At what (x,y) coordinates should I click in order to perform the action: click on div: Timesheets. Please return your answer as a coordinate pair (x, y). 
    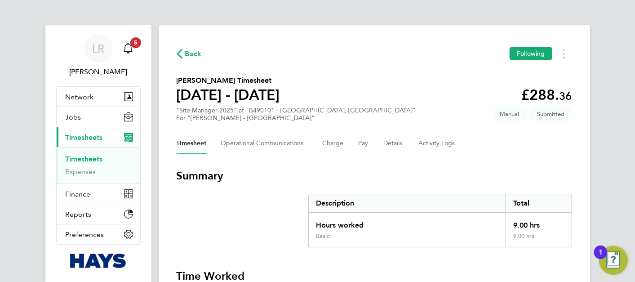
    Looking at the image, I should click on (98, 165).